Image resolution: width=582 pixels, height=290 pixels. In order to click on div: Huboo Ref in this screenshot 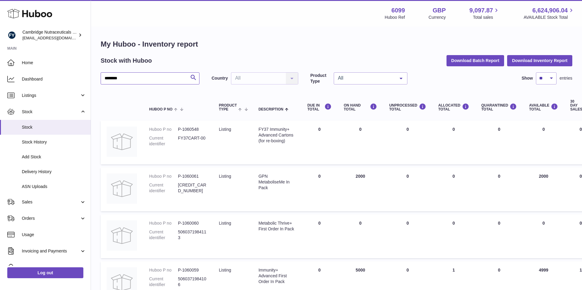, I will do `click(394, 17)`.